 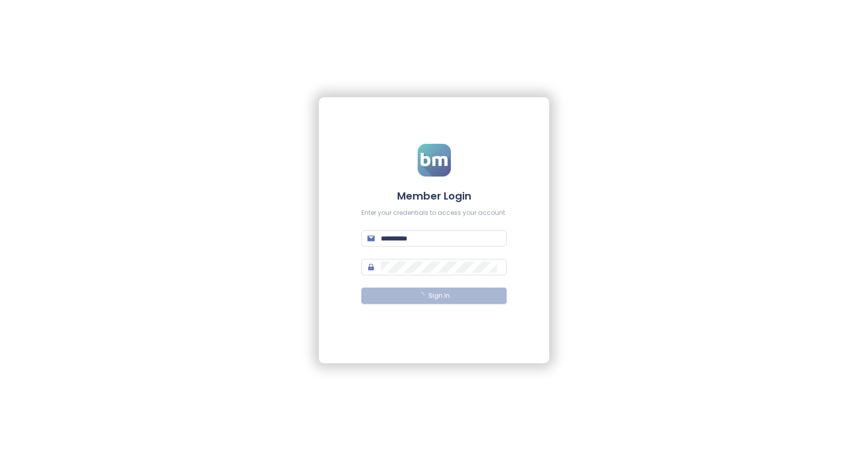 I want to click on span: Sign In, so click(x=439, y=296).